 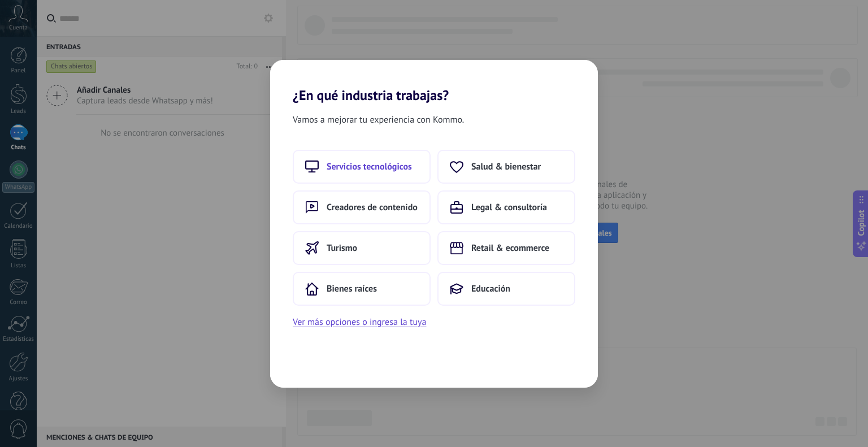 What do you see at coordinates (507, 167) in the screenshot?
I see `button: Salud & bienestar` at bounding box center [507, 167].